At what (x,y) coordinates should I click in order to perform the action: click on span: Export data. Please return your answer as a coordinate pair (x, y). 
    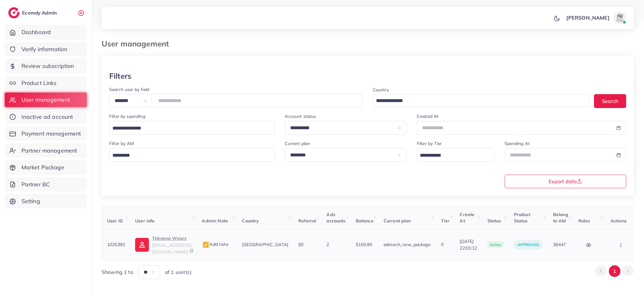
    Looking at the image, I should click on (566, 181).